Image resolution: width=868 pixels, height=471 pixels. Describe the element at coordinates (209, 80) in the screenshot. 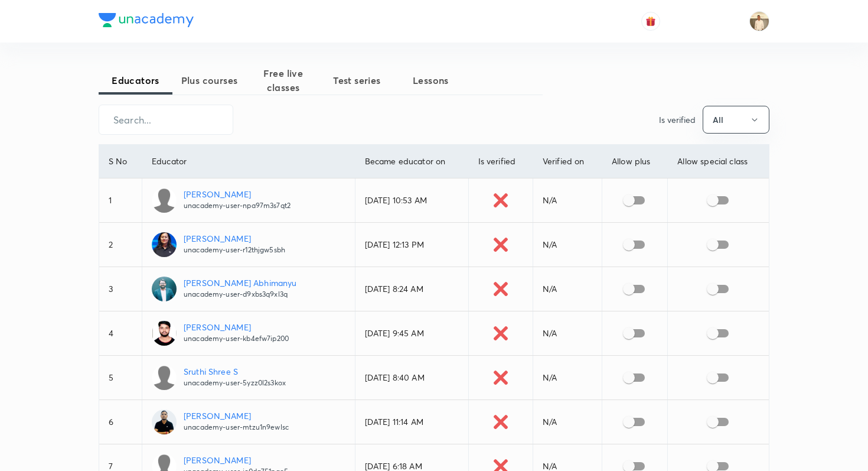

I see `span: Plus courses` at that location.